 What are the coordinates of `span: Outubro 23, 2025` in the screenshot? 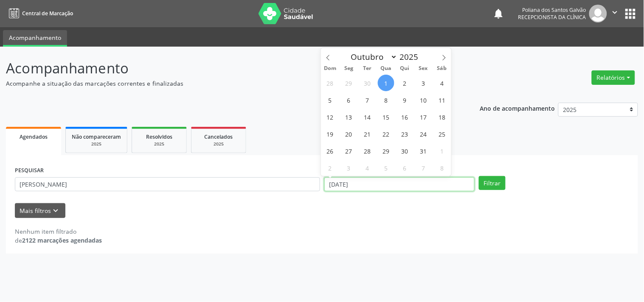 It's located at (404, 134).